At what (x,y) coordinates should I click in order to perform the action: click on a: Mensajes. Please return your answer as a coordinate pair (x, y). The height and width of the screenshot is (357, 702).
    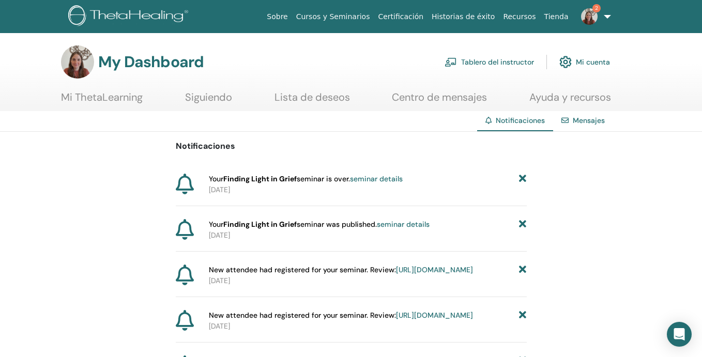
    Looking at the image, I should click on (588, 120).